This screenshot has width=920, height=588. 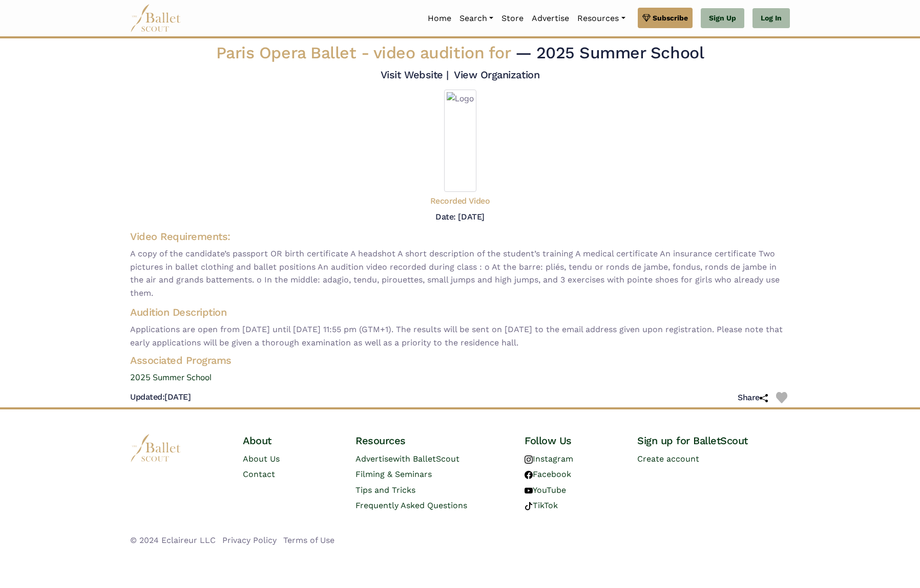 I want to click on span: Frequently Asked Questions, so click(x=411, y=505).